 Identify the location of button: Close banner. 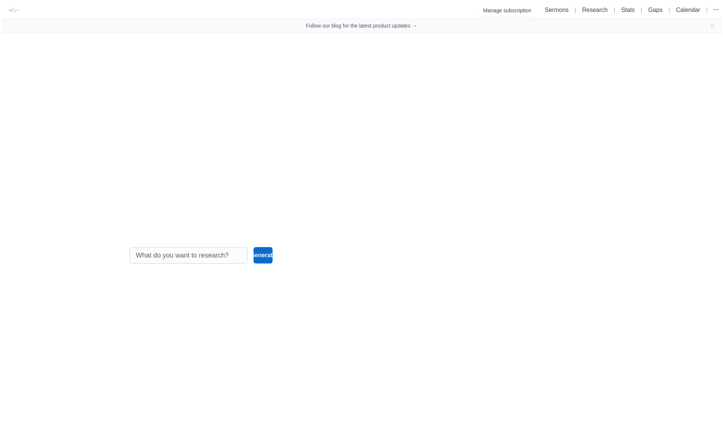
(712, 26).